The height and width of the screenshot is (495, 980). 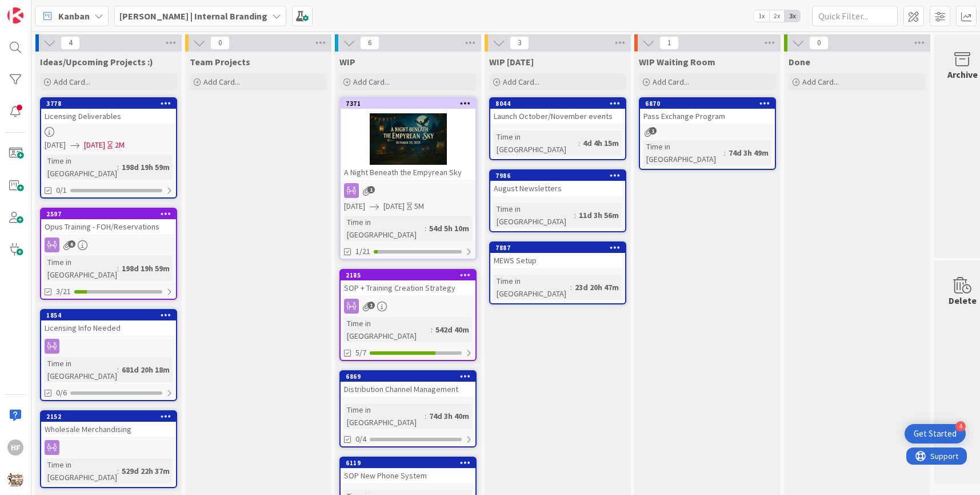 I want to click on div: SOP New Phone System, so click(x=408, y=475).